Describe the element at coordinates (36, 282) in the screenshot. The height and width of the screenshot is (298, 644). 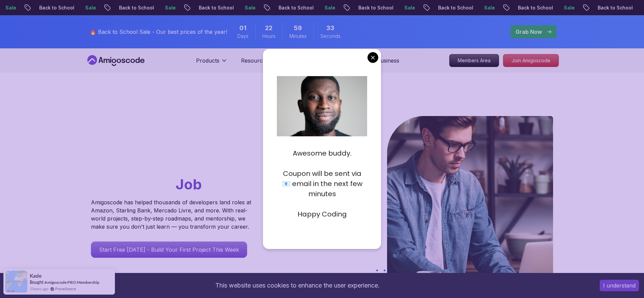
I see `span: Bought` at that location.